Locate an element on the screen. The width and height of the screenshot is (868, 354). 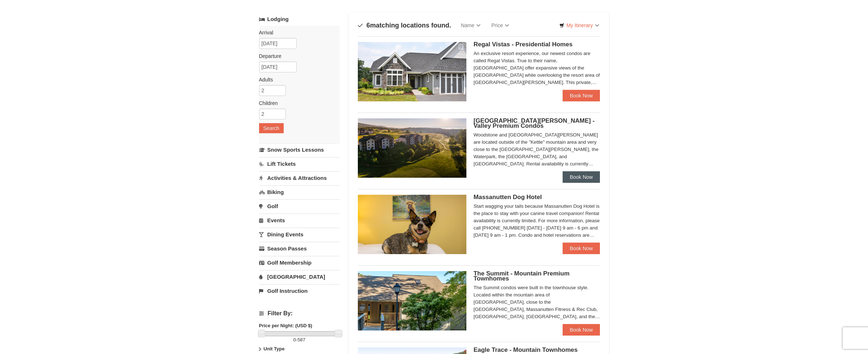
a: Snow Sports Lessons is located at coordinates (300, 150).